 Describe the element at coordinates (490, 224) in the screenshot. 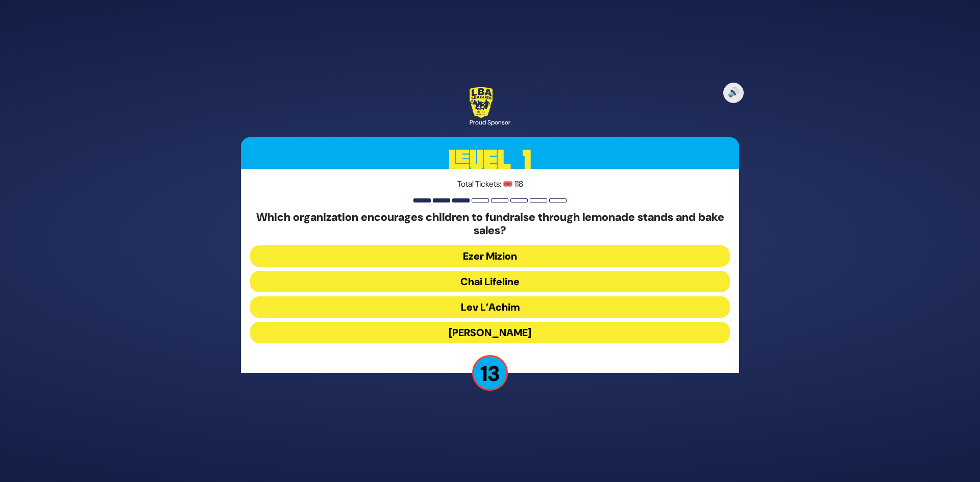

I see `h5: Which organization encourages children to fundraise through lemonade stands and bake sales?` at that location.